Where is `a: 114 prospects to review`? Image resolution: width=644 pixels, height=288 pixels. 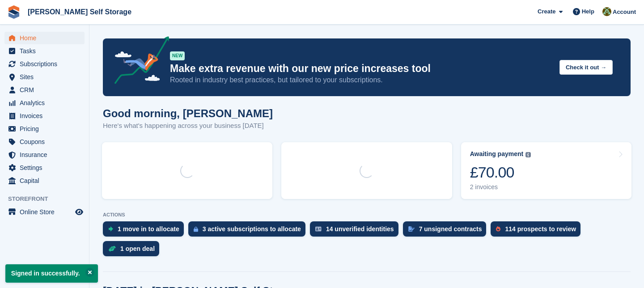 a: 114 prospects to review is located at coordinates (538, 231).